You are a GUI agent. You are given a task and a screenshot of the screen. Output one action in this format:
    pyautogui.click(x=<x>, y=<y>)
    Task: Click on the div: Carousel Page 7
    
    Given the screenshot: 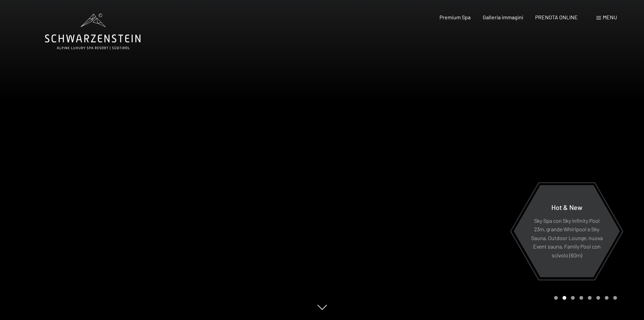 What is the action you would take?
    pyautogui.click(x=607, y=297)
    